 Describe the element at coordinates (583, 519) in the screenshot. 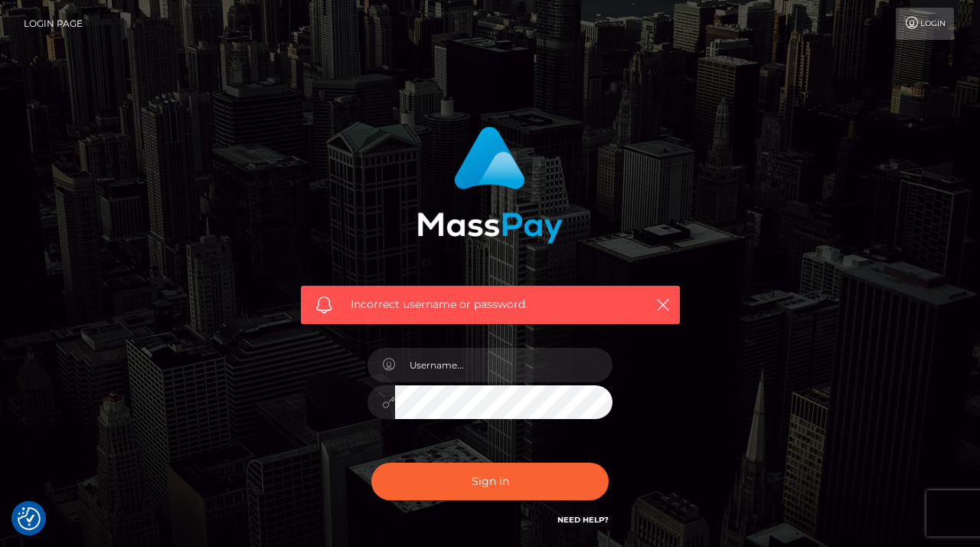

I see `a: Need Help?` at that location.